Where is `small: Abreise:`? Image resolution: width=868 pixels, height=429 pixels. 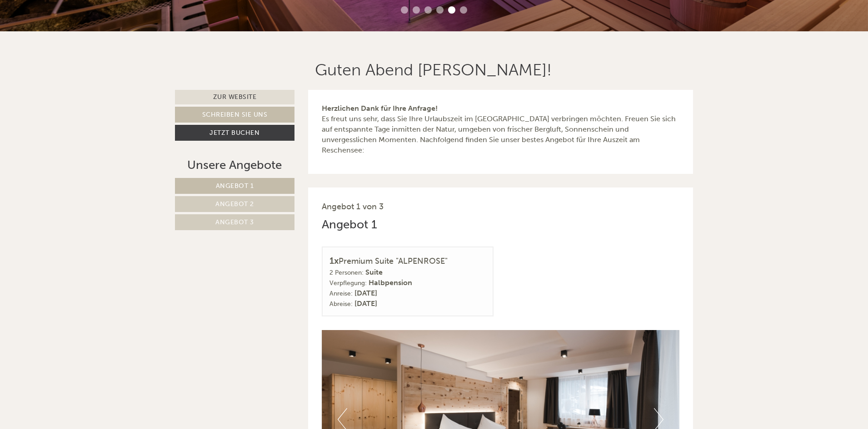
small: Abreise: is located at coordinates (341, 304).